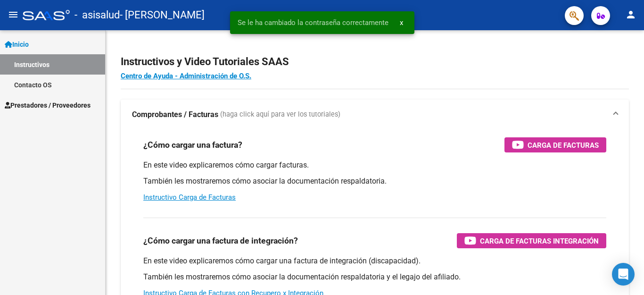 Image resolution: width=644 pixels, height=295 pixels. I want to click on p: En este video explicaremos cómo cargar una factura de integración (discapacidad)., so click(375, 261).